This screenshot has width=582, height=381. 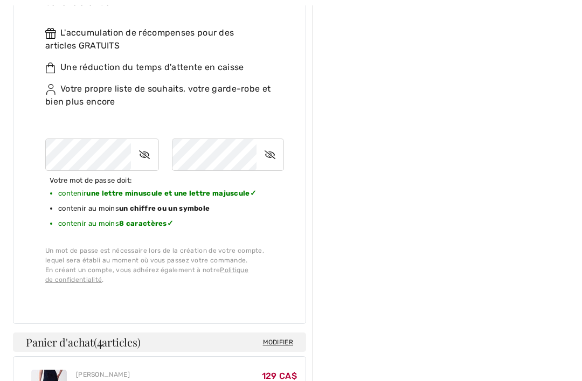 I want to click on b: 8 caractères, so click(x=143, y=223).